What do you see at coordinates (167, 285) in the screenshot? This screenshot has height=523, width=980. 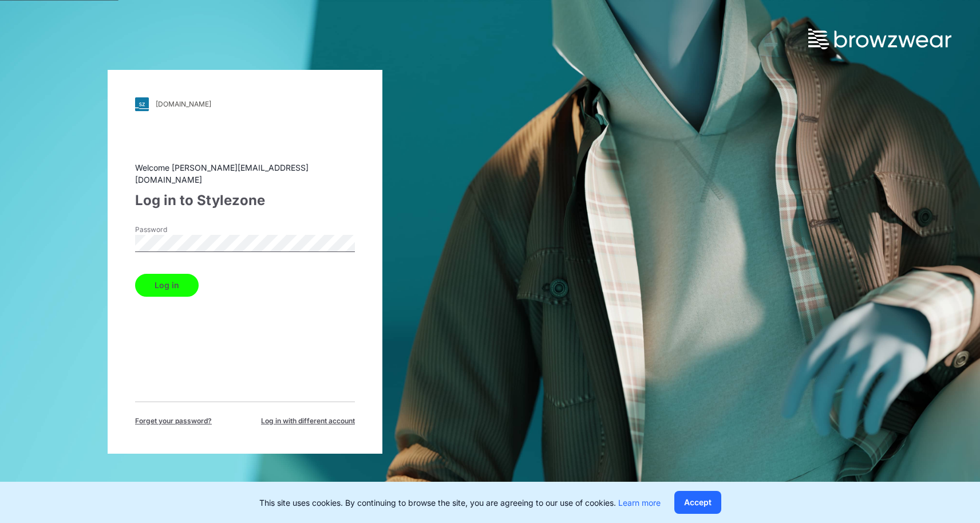 I see `button: Log in` at bounding box center [167, 285].